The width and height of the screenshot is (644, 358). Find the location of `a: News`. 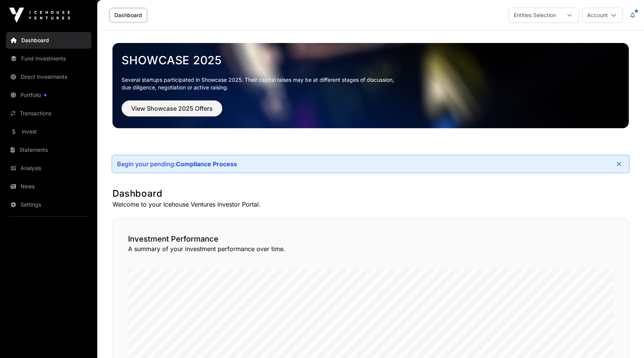

a: News is located at coordinates (49, 186).